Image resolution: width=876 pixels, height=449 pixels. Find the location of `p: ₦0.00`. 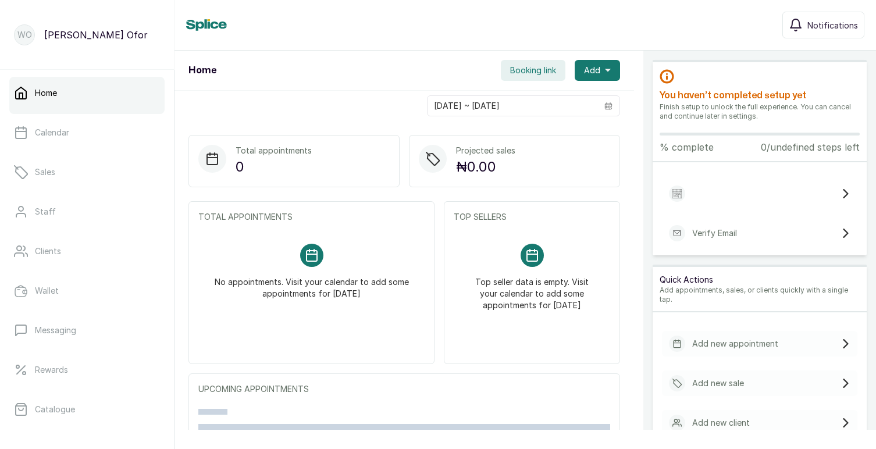

p: ₦0.00 is located at coordinates (486, 167).